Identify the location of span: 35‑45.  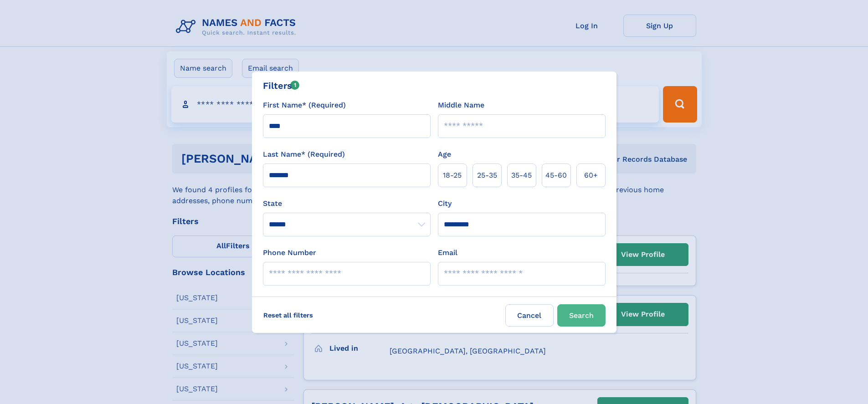
(521, 175).